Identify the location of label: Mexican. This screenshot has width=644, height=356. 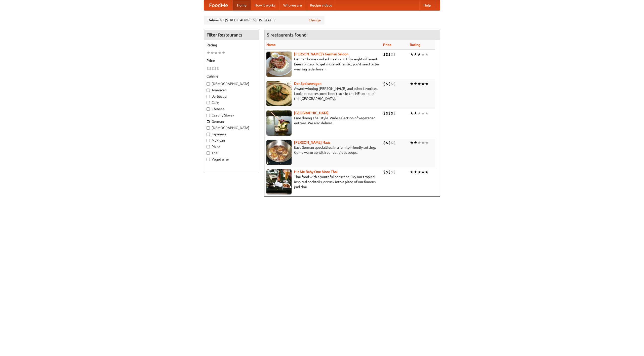
(232, 140).